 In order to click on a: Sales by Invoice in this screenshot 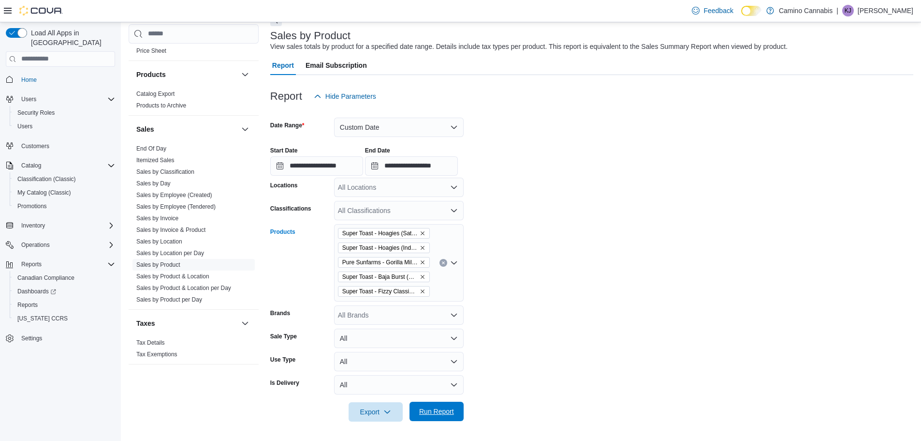, I will do `click(157, 218)`.